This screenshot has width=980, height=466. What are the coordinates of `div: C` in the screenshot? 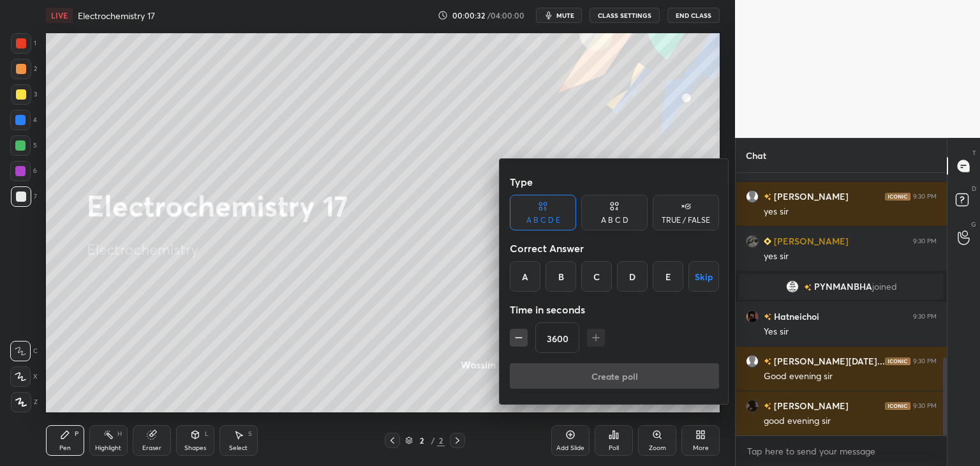 It's located at (597, 277).